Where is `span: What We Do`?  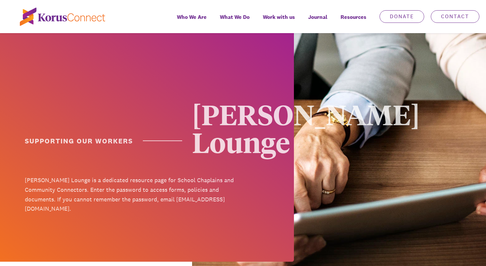
span: What We Do is located at coordinates (235, 17).